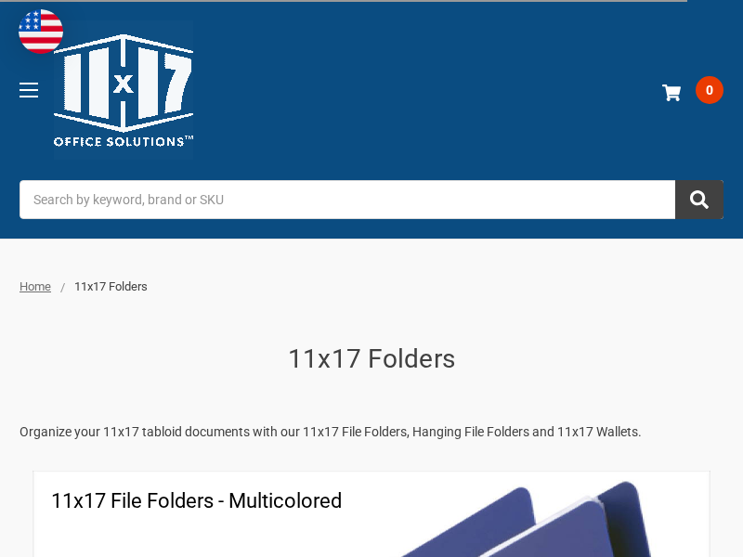 This screenshot has height=557, width=743. What do you see at coordinates (690, 90) in the screenshot?
I see `a: 0` at bounding box center [690, 90].